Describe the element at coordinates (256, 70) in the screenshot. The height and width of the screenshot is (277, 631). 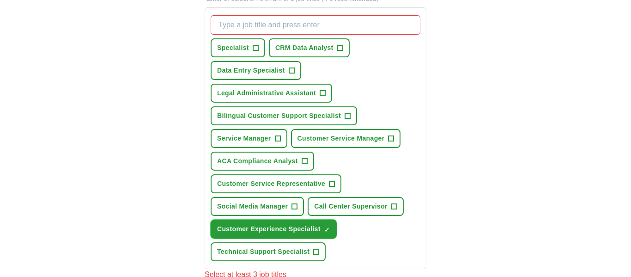
I see `button: Data Entry Specialist` at that location.